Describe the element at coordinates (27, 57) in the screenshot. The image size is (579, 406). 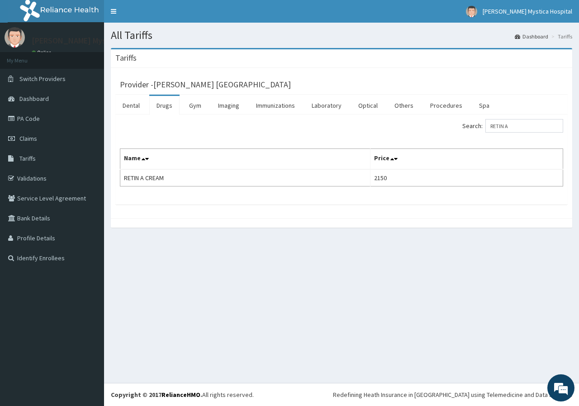
I see `img: d_794563401_company_1708531726252_794563401` at that location.